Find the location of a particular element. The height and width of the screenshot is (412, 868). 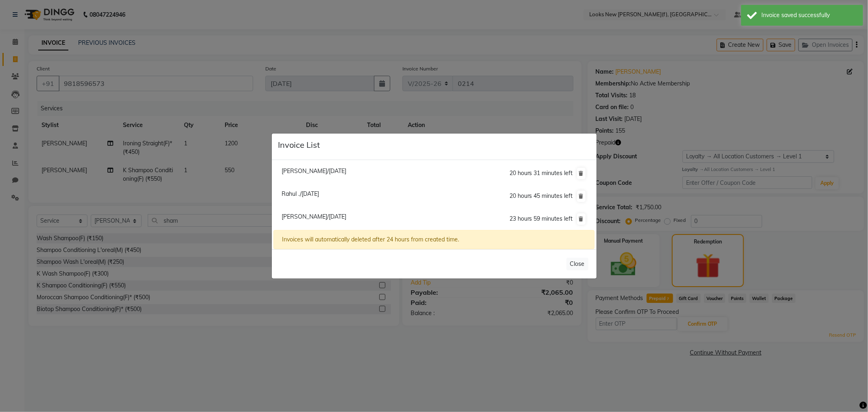

div: Invoices will automatically deleted after 24 hours from created time. is located at coordinates (434, 240).